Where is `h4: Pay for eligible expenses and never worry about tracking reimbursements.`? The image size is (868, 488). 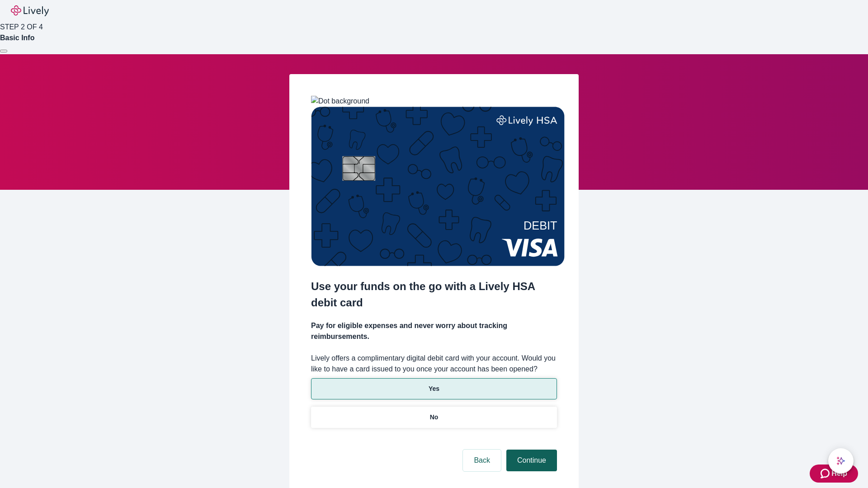 h4: Pay for eligible expenses and never worry about tracking reimbursements. is located at coordinates (434, 332).